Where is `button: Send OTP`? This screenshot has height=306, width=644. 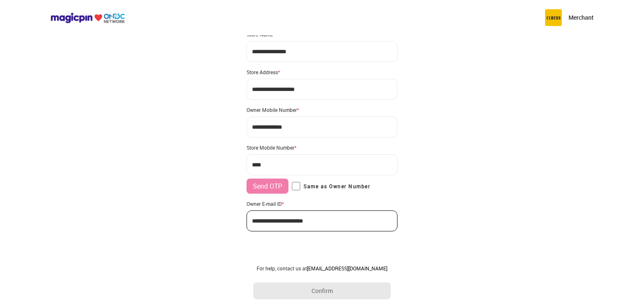 button: Send OTP is located at coordinates (267, 186).